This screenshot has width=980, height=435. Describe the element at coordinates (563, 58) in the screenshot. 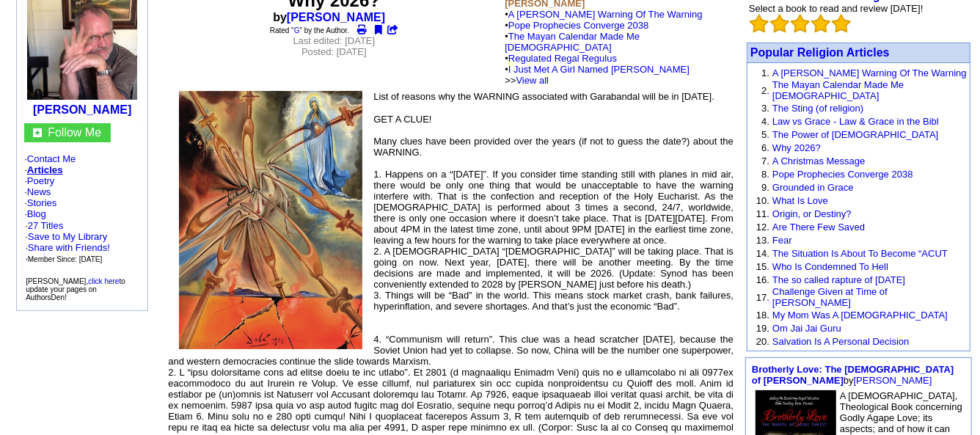

I see `a: Regulated Regal Regulus` at that location.